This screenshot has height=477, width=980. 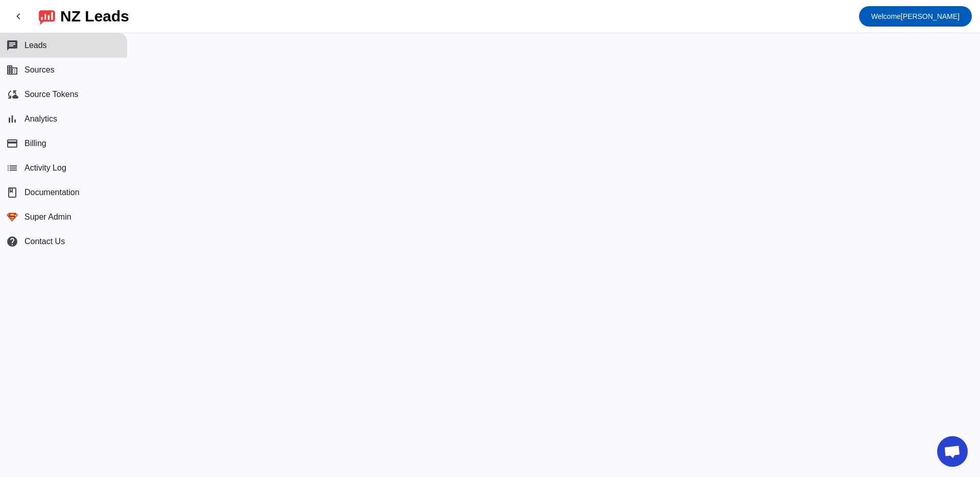 I want to click on span: Billing, so click(x=35, y=144).